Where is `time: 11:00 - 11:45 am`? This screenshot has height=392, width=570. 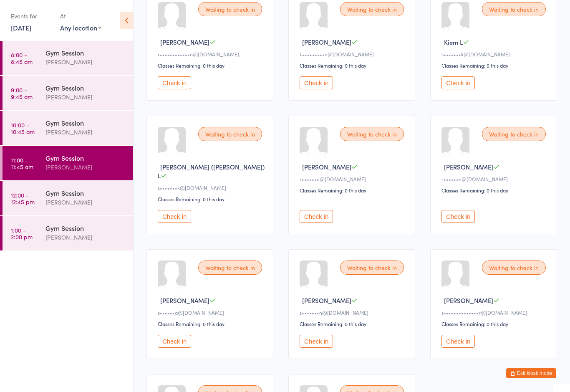 time: 11:00 - 11:45 am is located at coordinates (22, 163).